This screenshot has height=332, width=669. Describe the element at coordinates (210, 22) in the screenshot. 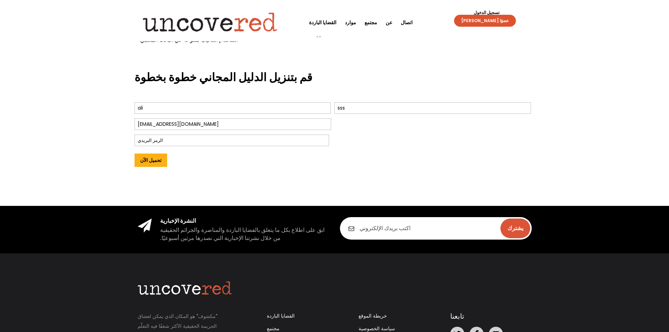

I see `img: شعار مكشوف` at that location.